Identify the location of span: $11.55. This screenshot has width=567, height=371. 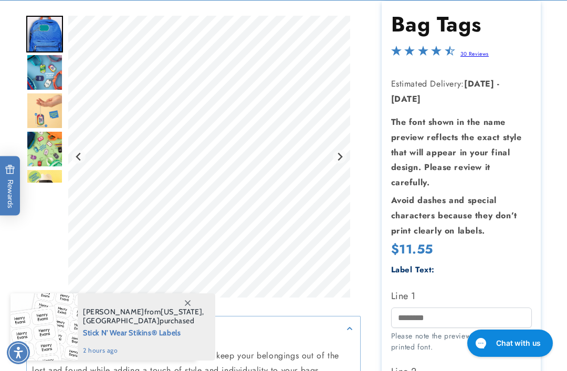
(412, 249).